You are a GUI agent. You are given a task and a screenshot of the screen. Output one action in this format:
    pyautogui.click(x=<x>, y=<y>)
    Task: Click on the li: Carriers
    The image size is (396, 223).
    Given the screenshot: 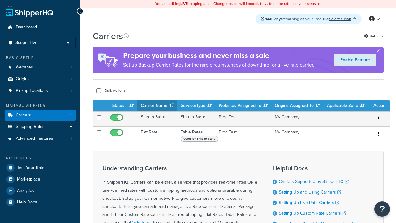 What is the action you would take?
    pyautogui.click(x=40, y=115)
    